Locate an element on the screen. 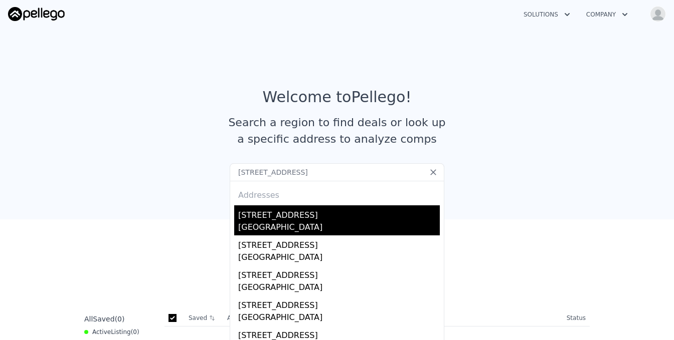 This screenshot has width=674, height=340. img: Pellego is located at coordinates (36, 14).